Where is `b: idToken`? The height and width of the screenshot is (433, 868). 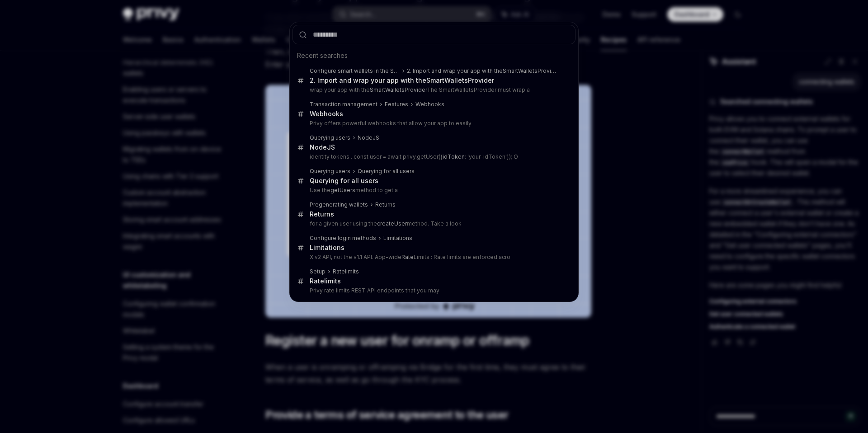 b: idToken is located at coordinates (453, 156).